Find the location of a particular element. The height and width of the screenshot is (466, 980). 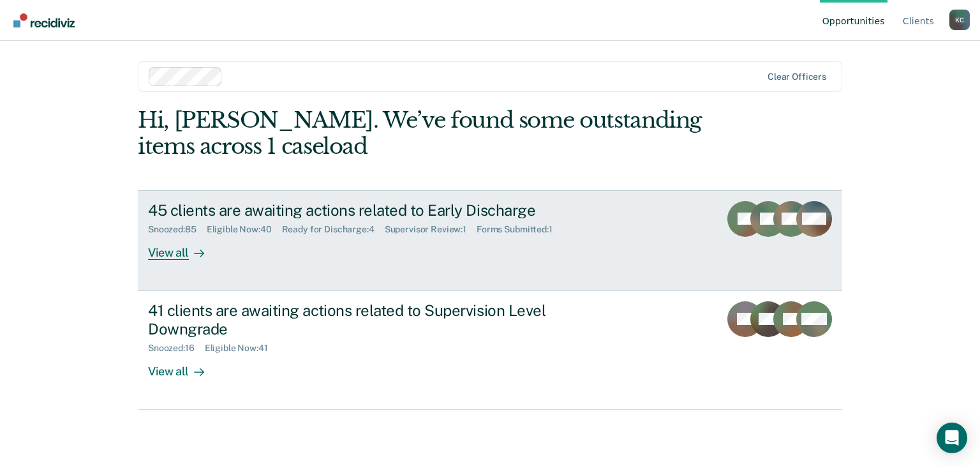

div: Snoozed : 85 is located at coordinates (177, 229).